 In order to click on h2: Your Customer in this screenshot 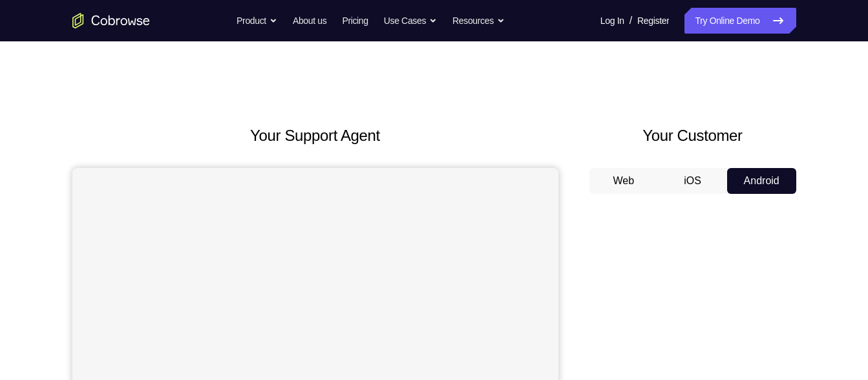, I will do `click(692, 136)`.